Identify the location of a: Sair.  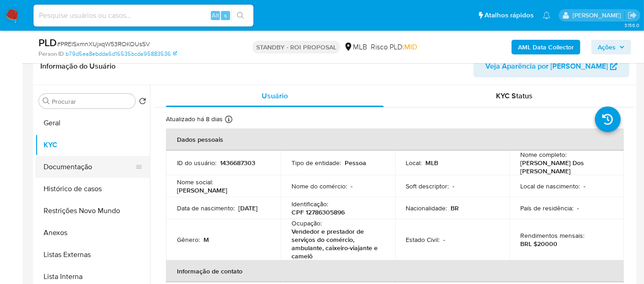
(632, 15).